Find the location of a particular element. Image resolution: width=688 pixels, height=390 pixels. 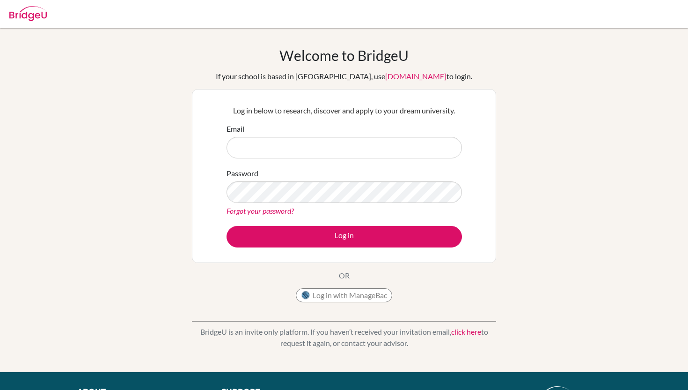

h1: Welcome to BridgeU is located at coordinates (344, 55).